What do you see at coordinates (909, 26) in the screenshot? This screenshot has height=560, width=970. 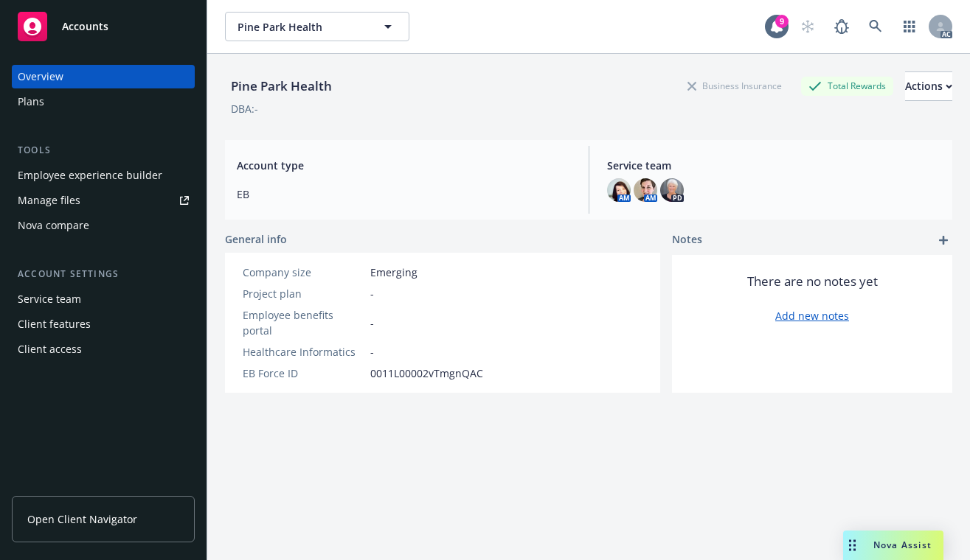 I see `a: Switch app` at bounding box center [909, 26].